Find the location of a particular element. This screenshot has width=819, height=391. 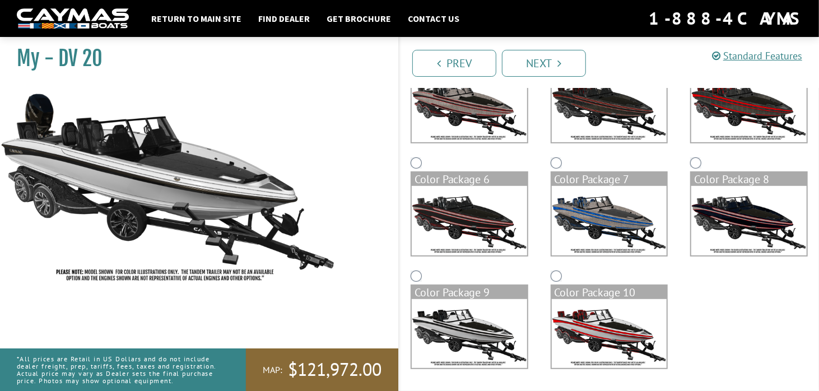

a: Next is located at coordinates (544, 63).